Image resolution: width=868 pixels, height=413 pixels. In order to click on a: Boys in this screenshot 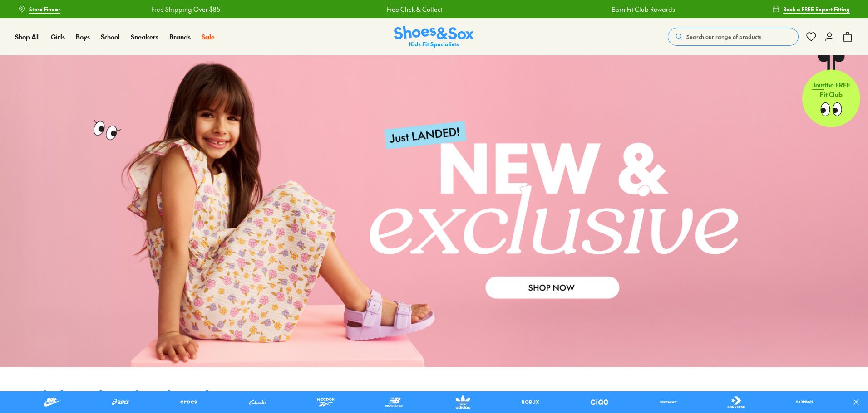, I will do `click(82, 37)`.